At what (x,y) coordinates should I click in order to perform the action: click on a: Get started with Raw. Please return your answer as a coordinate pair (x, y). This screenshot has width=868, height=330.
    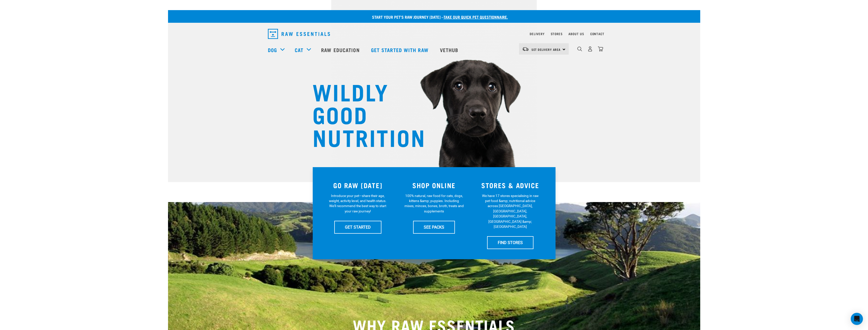
    Looking at the image, I should click on (400, 50).